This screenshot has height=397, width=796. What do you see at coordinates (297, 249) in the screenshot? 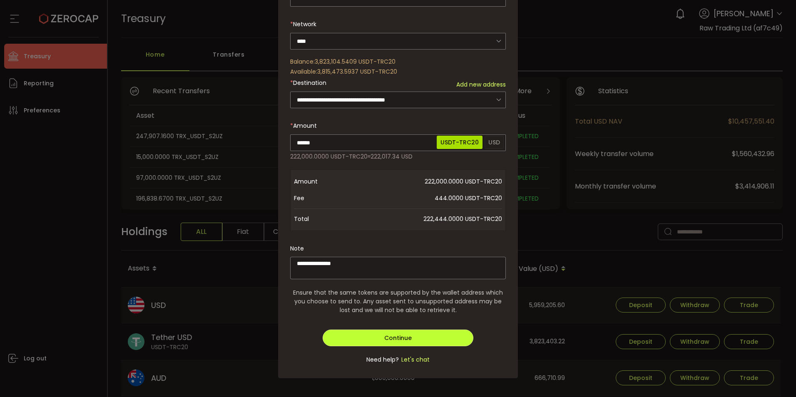
I see `label: Note` at bounding box center [297, 249].